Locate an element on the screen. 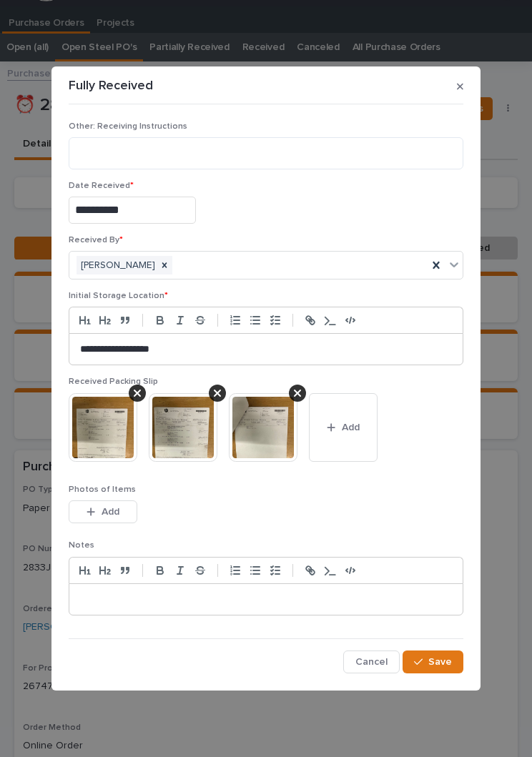 The image size is (532, 757). button: Save is located at coordinates (432, 662).